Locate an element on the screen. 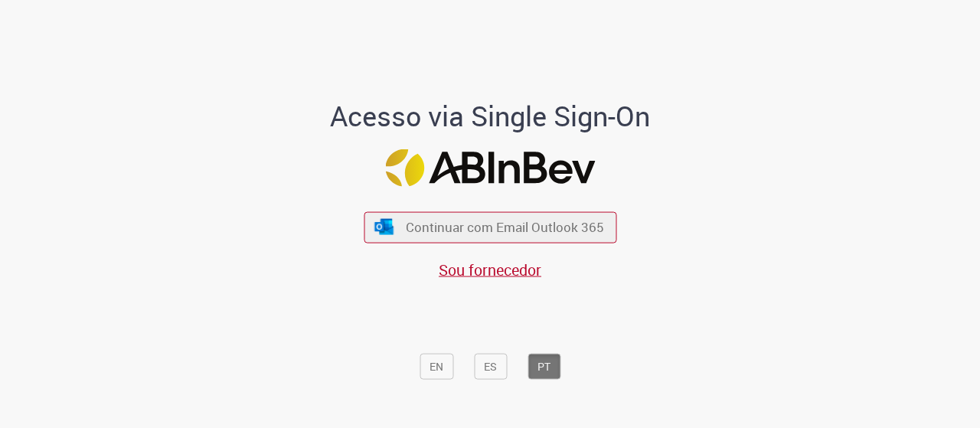 The image size is (980, 428). span: Sou fornecedor is located at coordinates (490, 268).